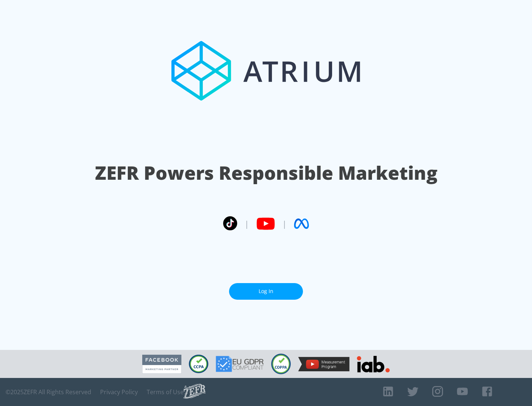  What do you see at coordinates (281, 364) in the screenshot?
I see `img: COPPA Compliant` at bounding box center [281, 364].